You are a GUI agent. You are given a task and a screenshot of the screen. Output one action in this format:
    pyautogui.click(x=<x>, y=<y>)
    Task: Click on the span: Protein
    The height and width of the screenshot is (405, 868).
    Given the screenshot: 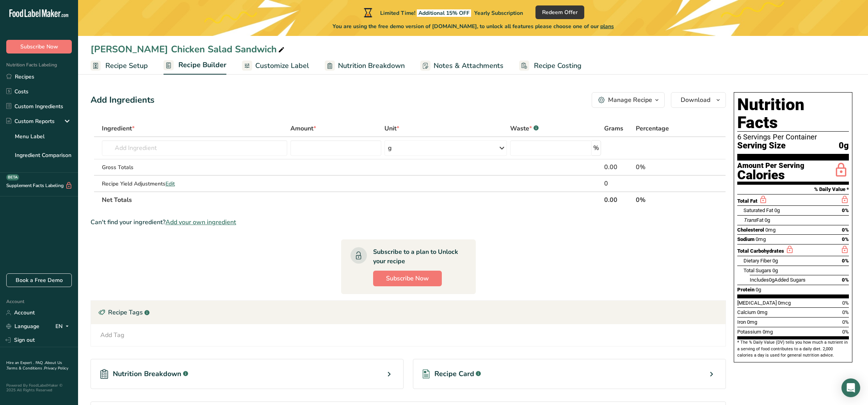 What is the action you would take?
    pyautogui.click(x=746, y=289)
    